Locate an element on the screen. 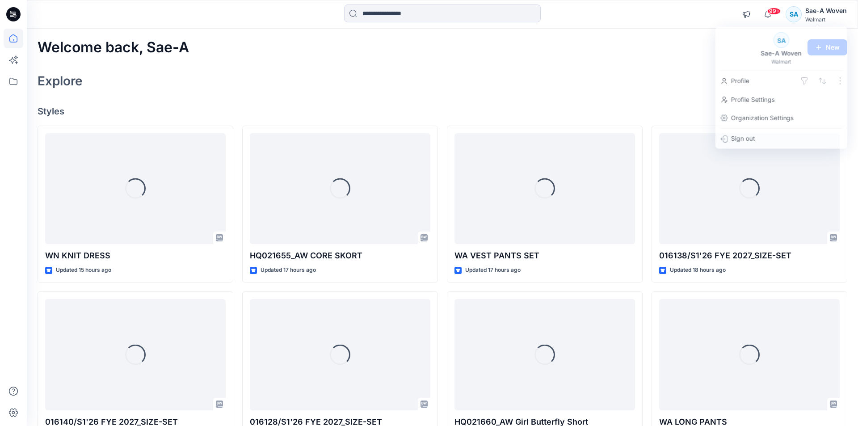 This screenshot has width=858, height=426. span: 99+ is located at coordinates (774, 11).